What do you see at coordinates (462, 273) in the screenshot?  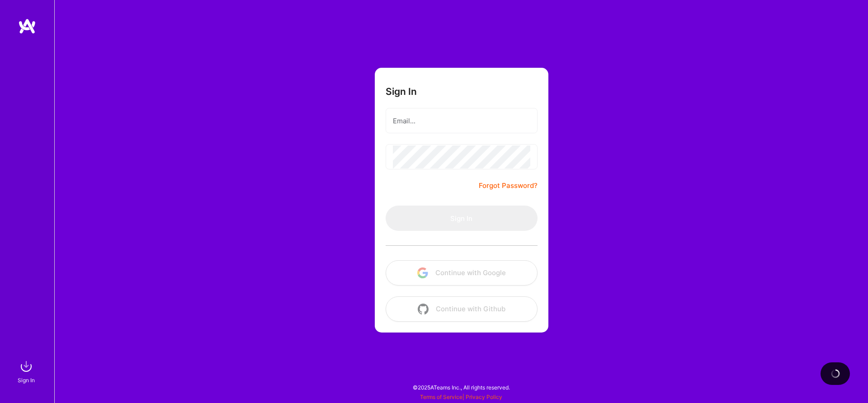 I see `button: Continue with Google` at bounding box center [462, 273].